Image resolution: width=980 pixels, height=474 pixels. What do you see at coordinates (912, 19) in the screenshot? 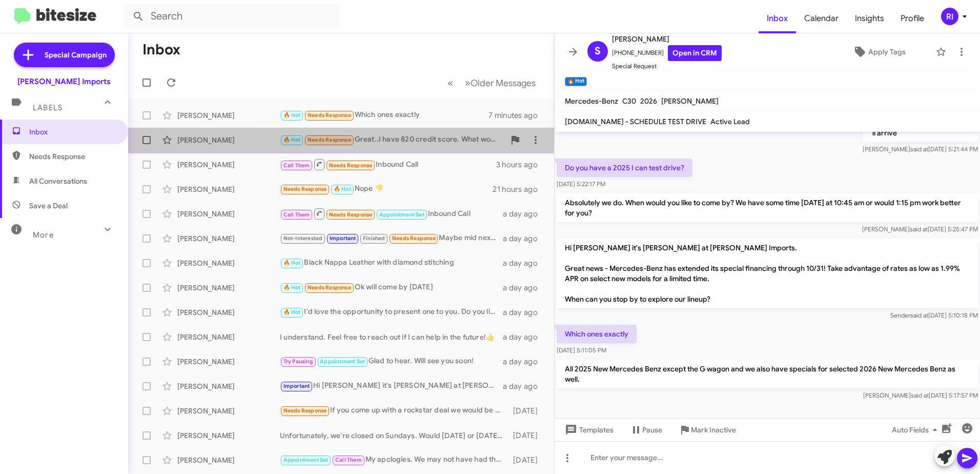
I see `a: Profile` at bounding box center [912, 19].